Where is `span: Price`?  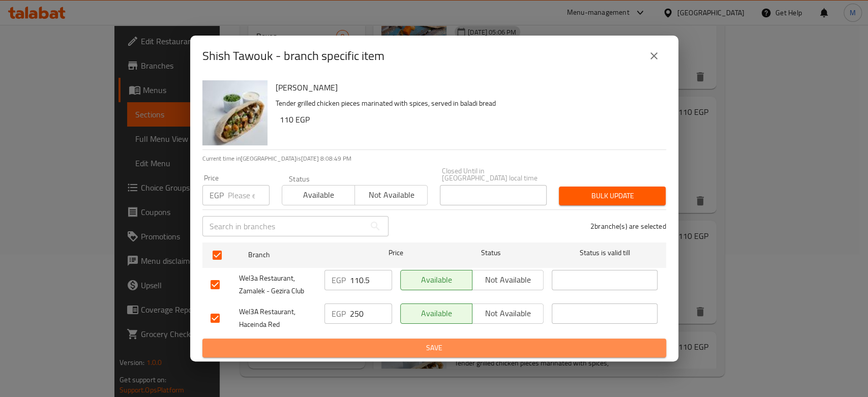
span: Price is located at coordinates (396, 253).